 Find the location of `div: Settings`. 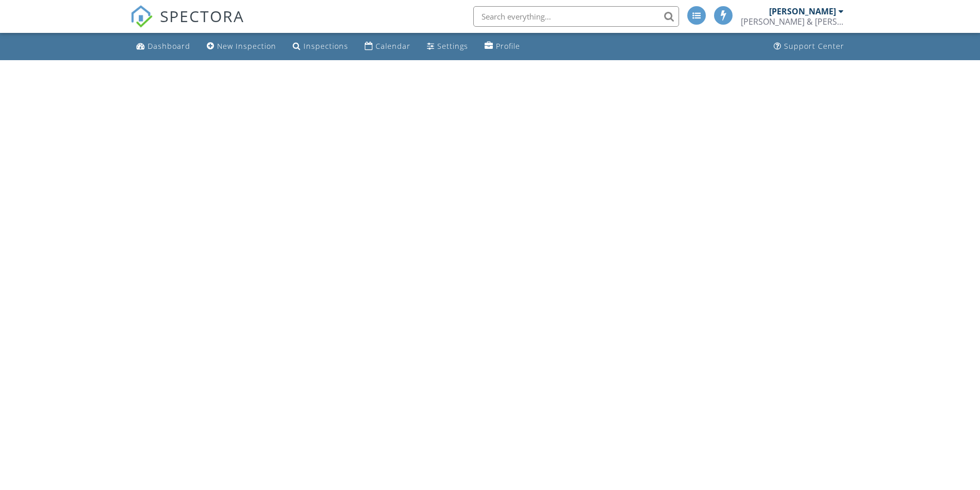

div: Settings is located at coordinates (453, 46).